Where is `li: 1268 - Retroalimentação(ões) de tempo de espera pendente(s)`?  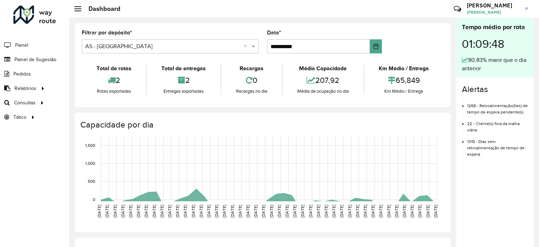
li: 1268 - Retroalimentação(ões) de tempo de espera pendente(s) is located at coordinates (497, 106).